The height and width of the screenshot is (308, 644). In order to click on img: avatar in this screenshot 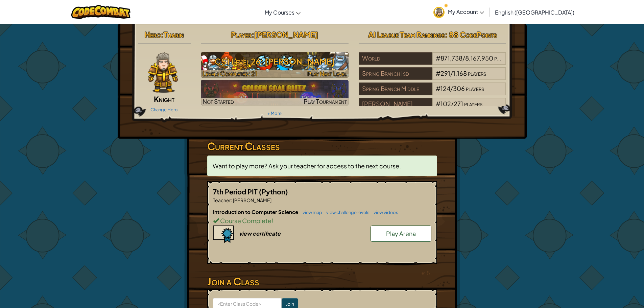, I will do `click(439, 12)`.